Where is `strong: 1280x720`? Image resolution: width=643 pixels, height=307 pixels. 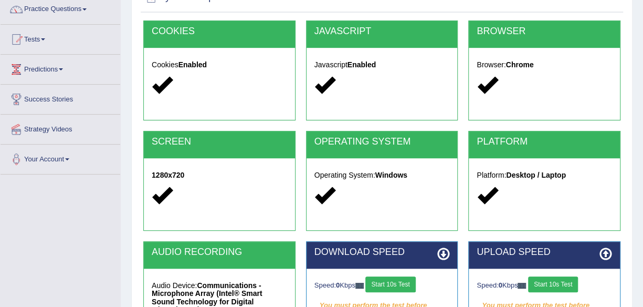
strong: 1280x720 is located at coordinates (168, 175).